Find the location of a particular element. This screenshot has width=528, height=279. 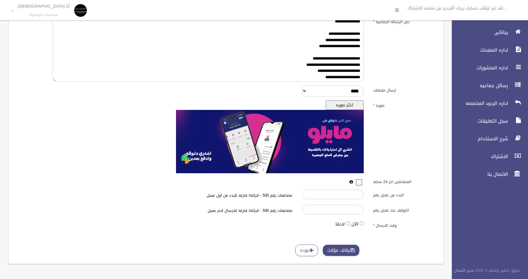

span: الاتصال بنا is located at coordinates (478, 174).